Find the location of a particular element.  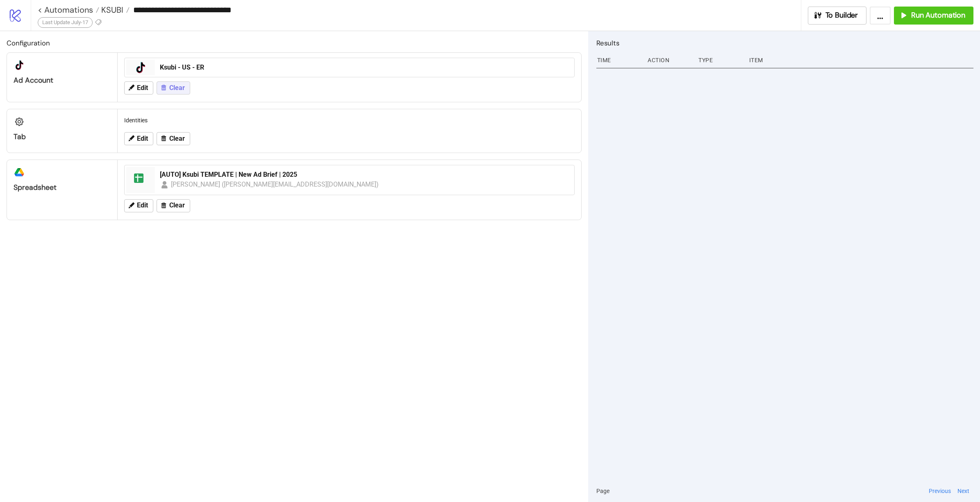

div: Tab is located at coordinates (62, 137).